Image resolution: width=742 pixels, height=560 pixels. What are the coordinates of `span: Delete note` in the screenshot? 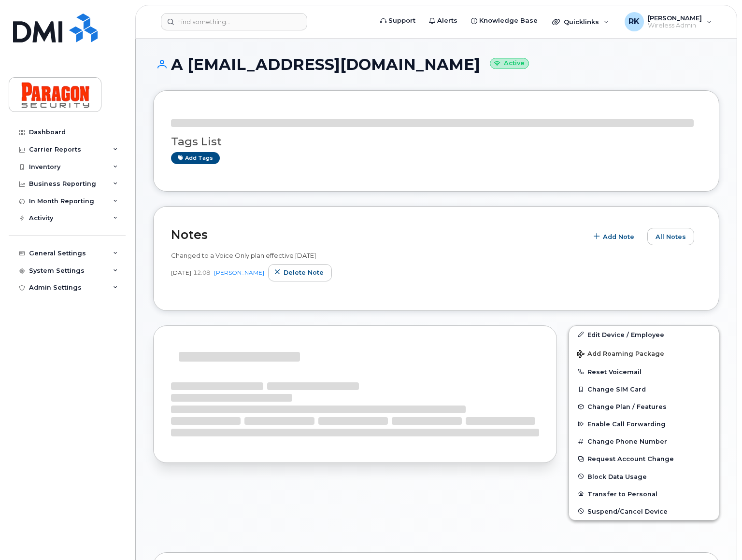 It's located at (303, 273).